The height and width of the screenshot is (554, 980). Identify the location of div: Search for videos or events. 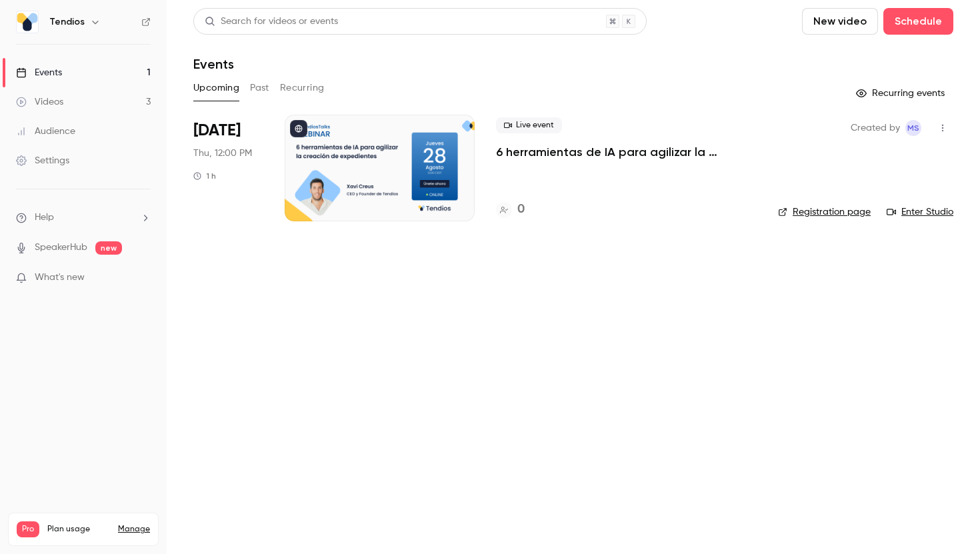
(272, 21).